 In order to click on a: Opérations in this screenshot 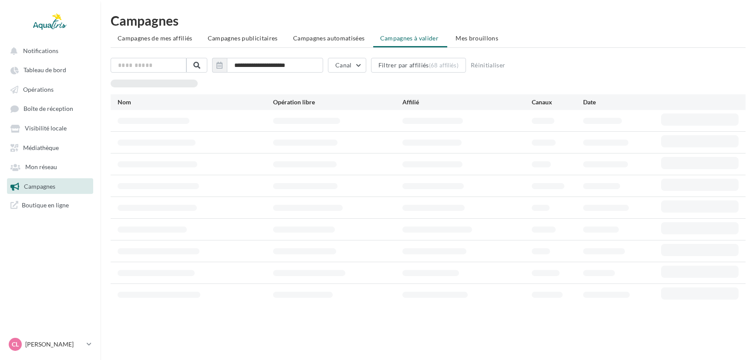, I will do `click(50, 89)`.